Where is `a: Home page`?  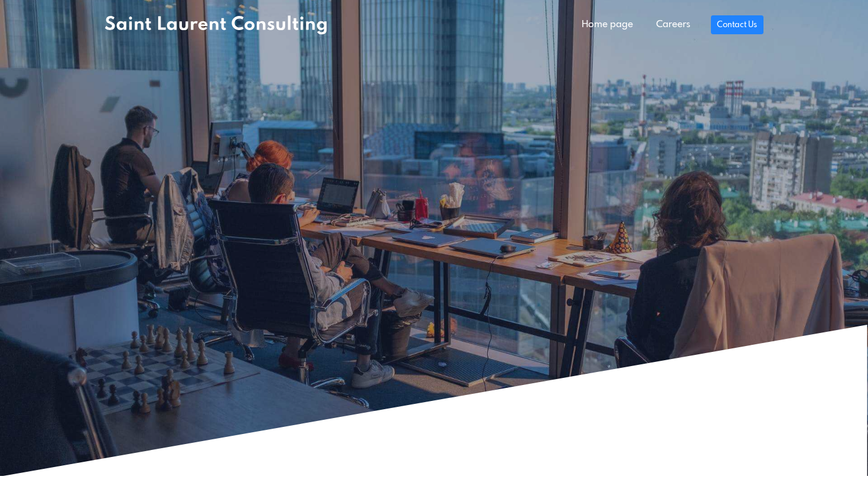 a: Home page is located at coordinates (607, 25).